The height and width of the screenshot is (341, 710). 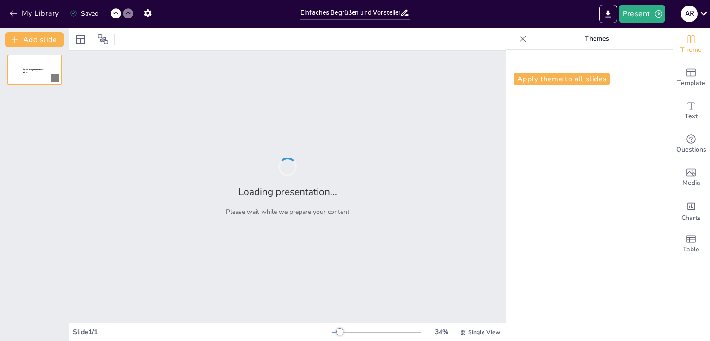 I want to click on div: Get real-time input from your audience, so click(x=691, y=144).